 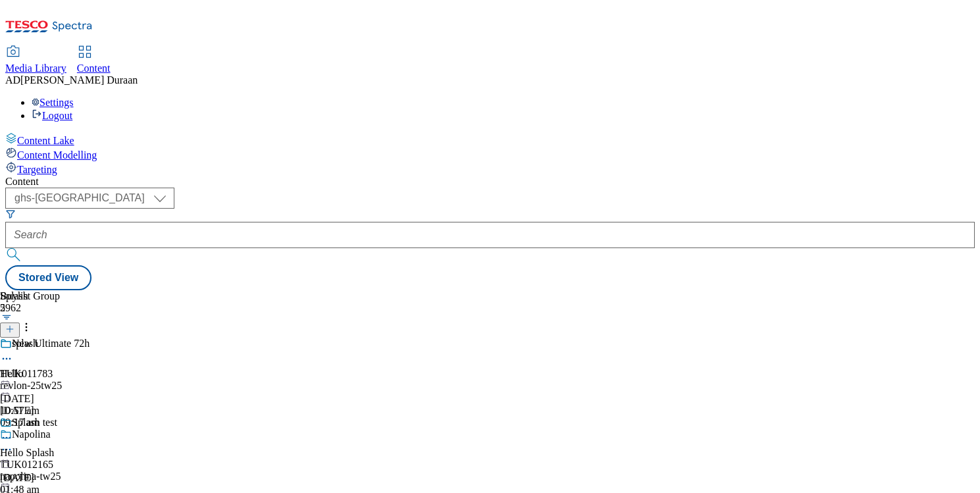 What do you see at coordinates (48, 278) in the screenshot?
I see `button: Stored View` at bounding box center [48, 278].